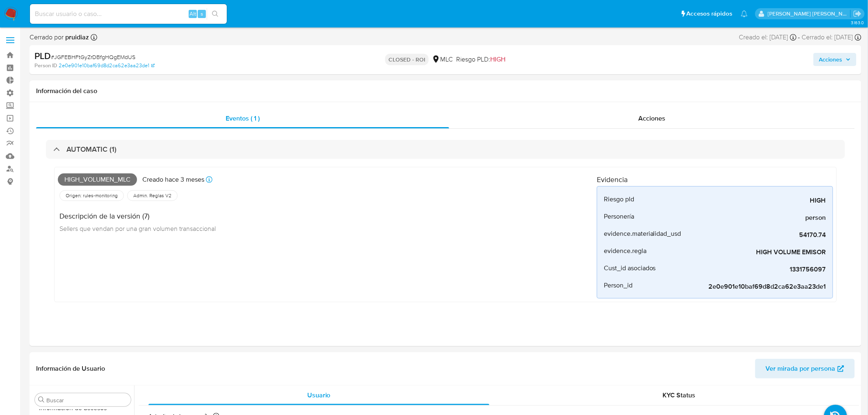 This screenshot has height=415, width=868. Describe the element at coordinates (87, 400) in the screenshot. I see `input: Buscar` at that location.